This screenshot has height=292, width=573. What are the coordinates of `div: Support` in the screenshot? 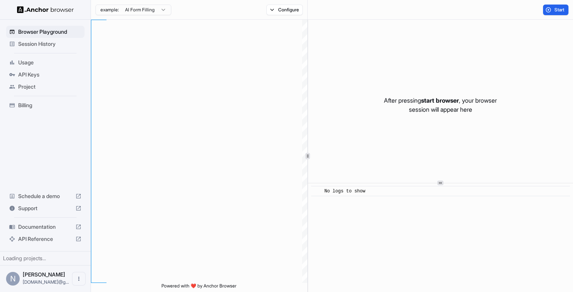 It's located at (45, 208).